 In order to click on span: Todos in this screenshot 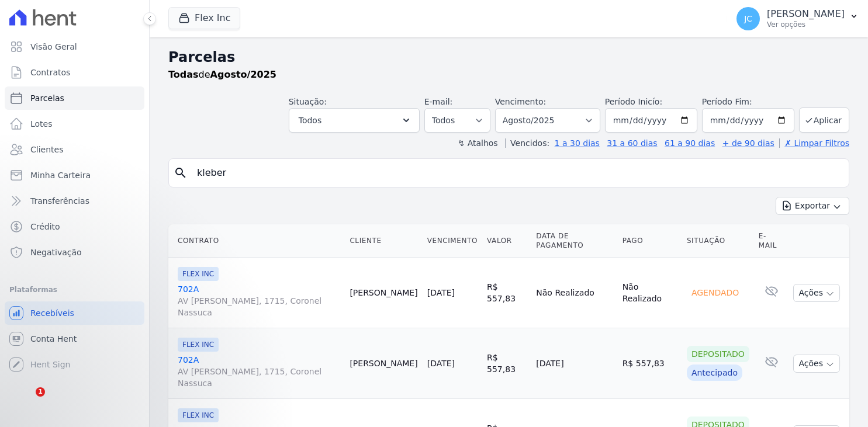, I will do `click(310, 121)`.